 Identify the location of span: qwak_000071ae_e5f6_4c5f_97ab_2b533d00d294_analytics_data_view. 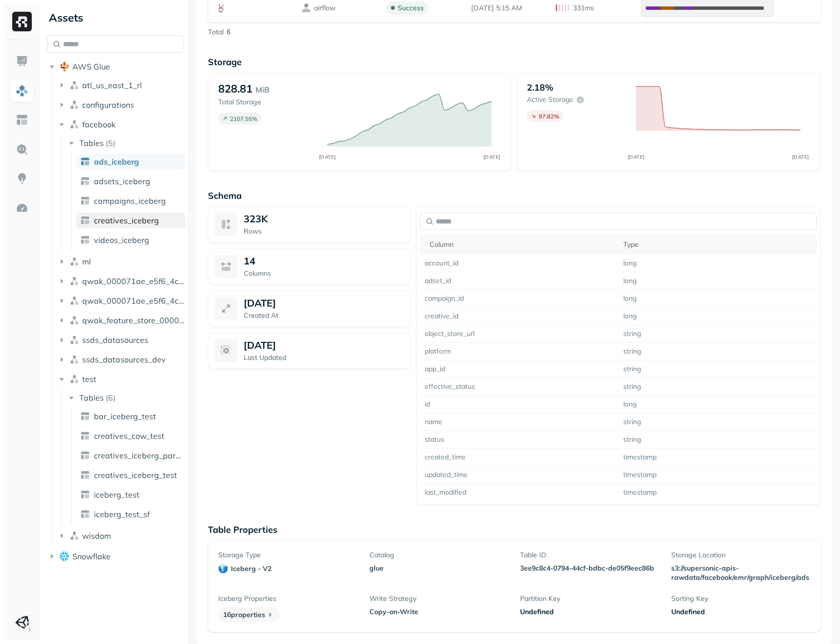
(133, 301).